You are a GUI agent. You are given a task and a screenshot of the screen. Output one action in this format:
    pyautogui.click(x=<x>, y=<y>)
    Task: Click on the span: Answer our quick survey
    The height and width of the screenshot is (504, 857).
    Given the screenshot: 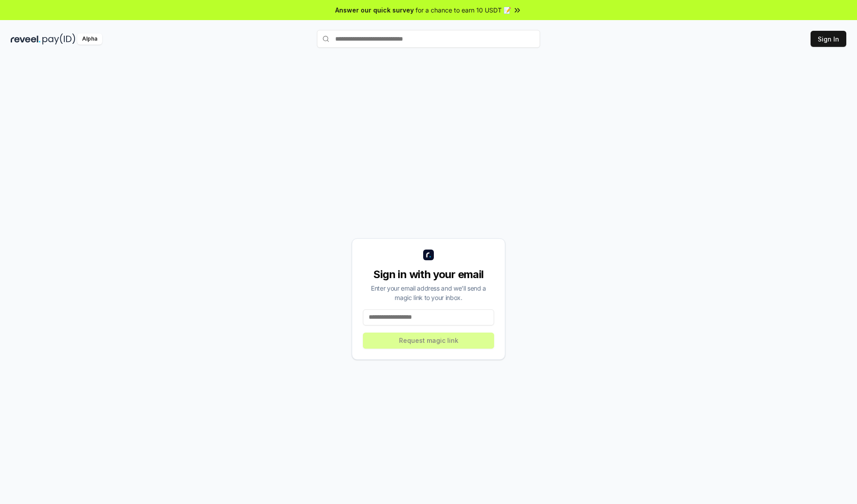 What is the action you would take?
    pyautogui.click(x=375, y=10)
    